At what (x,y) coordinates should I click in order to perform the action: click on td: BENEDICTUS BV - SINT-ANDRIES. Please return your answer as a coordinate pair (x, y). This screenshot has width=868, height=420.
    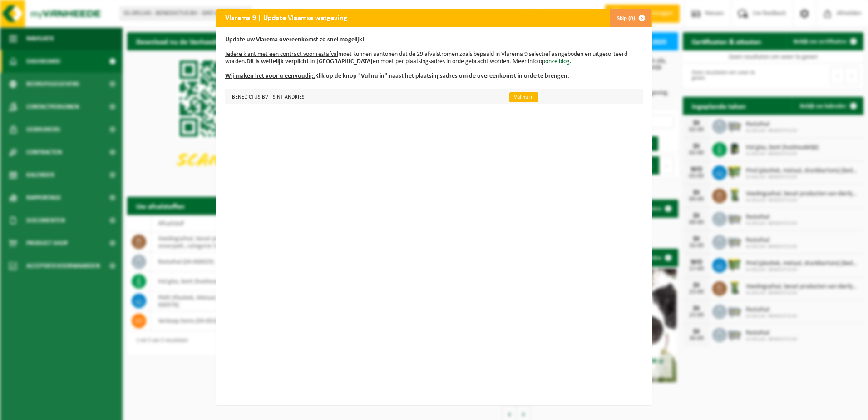
    Looking at the image, I should click on (363, 97).